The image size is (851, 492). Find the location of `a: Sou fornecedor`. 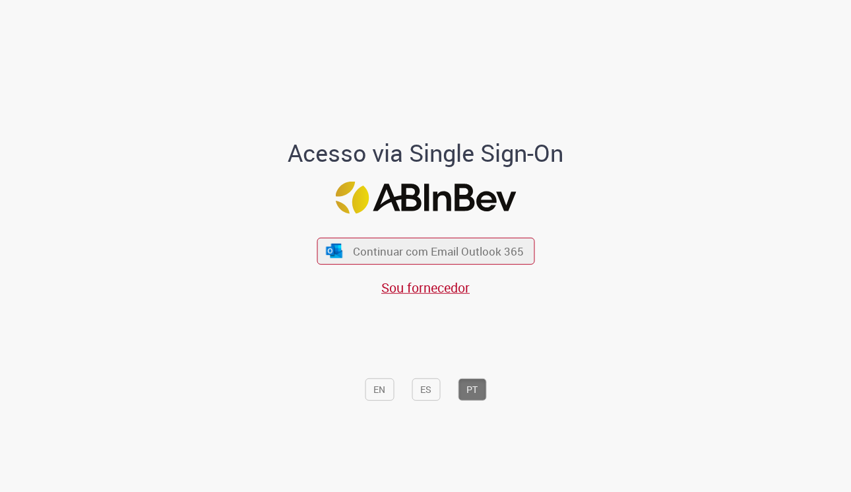

a: Sou fornecedor is located at coordinates (426, 287).